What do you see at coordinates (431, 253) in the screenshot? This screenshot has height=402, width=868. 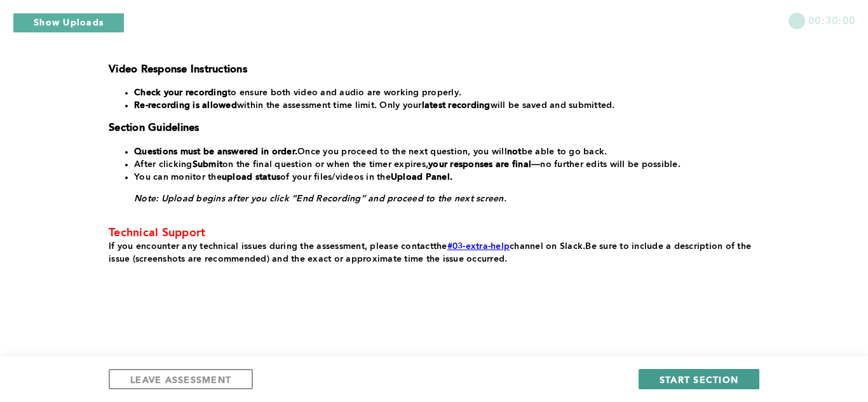 I see `p: the channel on Slack Be sure to include a description of the issue (screenshots are recommended) ...` at bounding box center [431, 253].